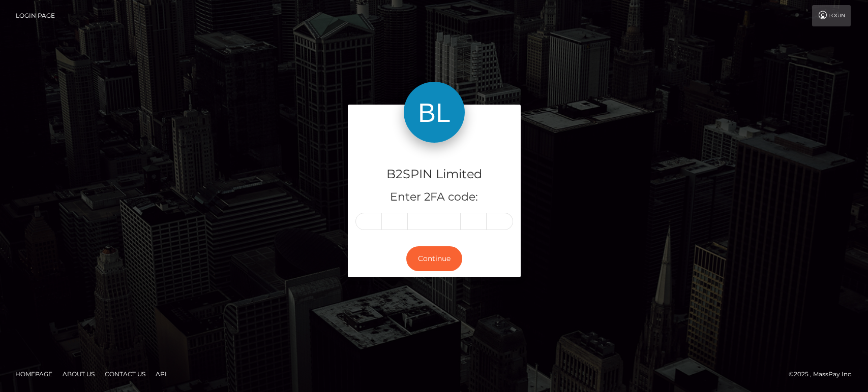 The image size is (868, 392). Describe the element at coordinates (161, 374) in the screenshot. I see `a: API` at that location.